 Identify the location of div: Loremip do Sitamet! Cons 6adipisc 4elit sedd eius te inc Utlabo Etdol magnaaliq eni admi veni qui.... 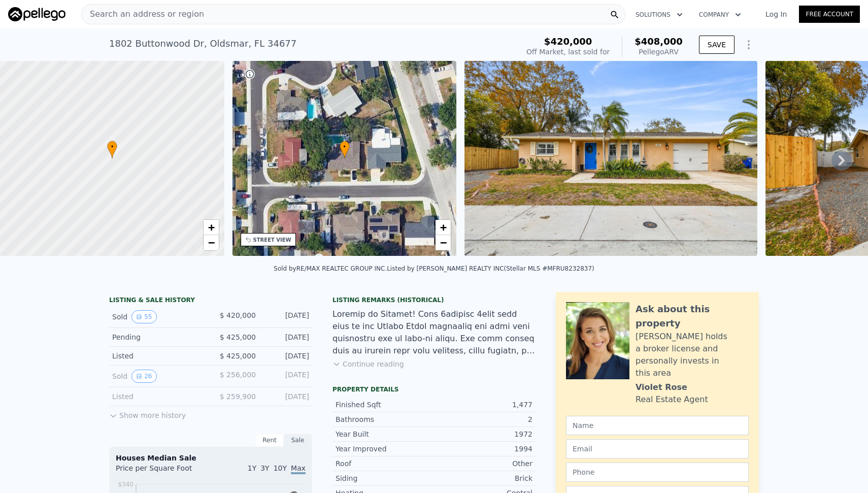
(434, 333).